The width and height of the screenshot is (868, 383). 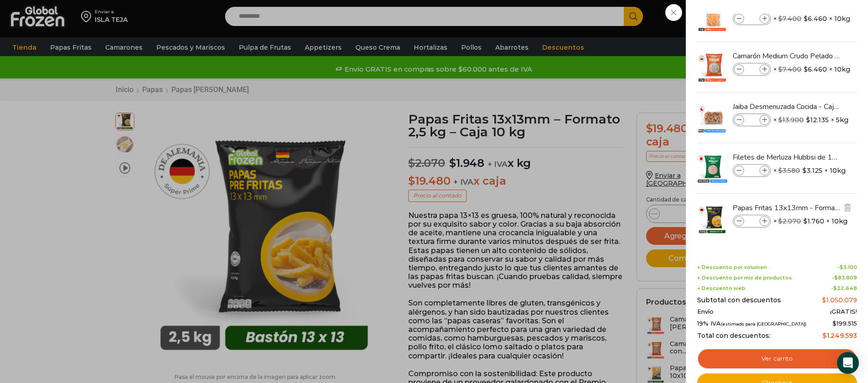 What do you see at coordinates (705, 312) in the screenshot?
I see `span: Envío` at bounding box center [705, 312].